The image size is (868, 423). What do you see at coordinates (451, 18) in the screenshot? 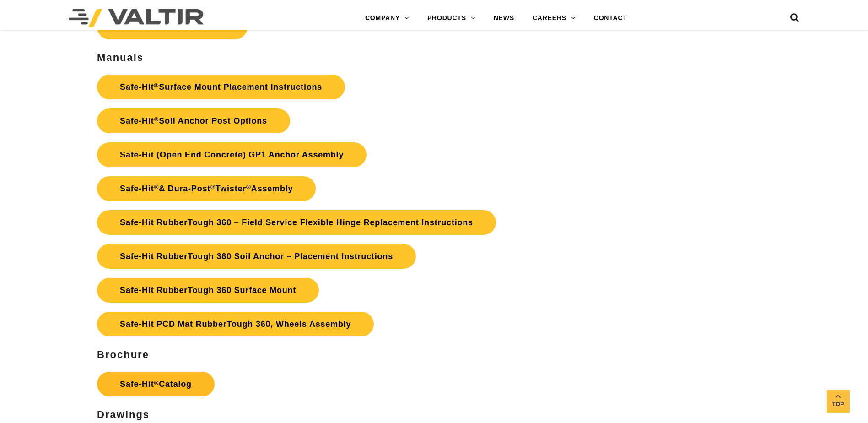
I see `a: PRODUCTS` at bounding box center [451, 18].